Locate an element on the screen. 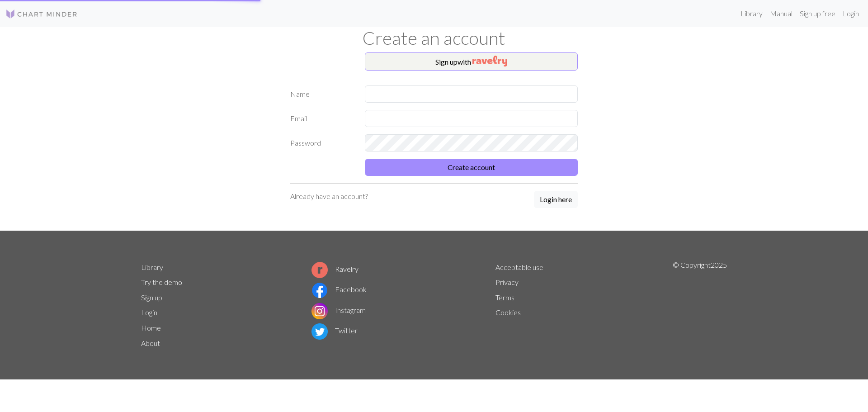 The image size is (868, 412). label: Password is located at coordinates (322, 143).